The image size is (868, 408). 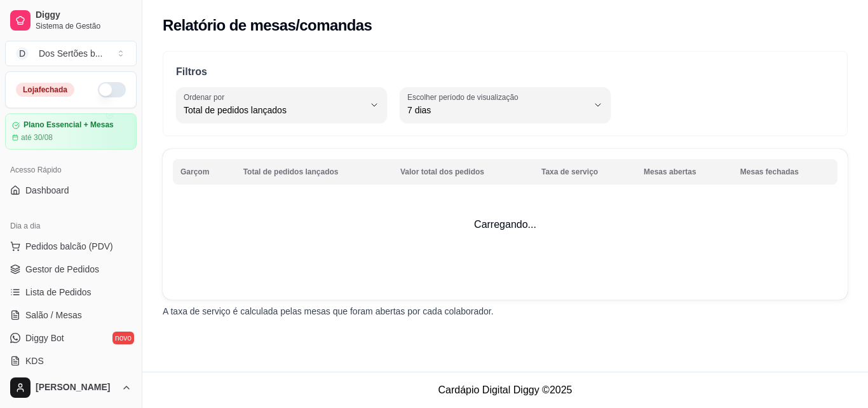 I want to click on span: Lista de Pedidos, so click(x=59, y=292).